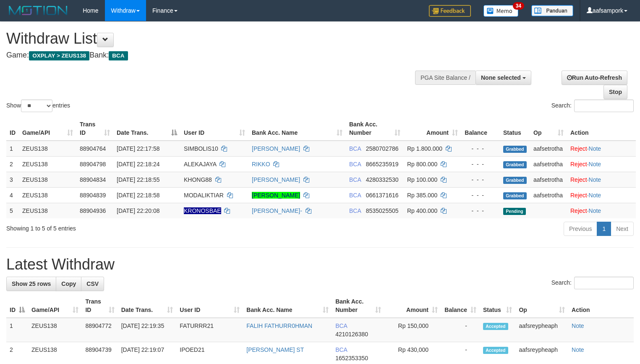  Describe the element at coordinates (92, 284) in the screenshot. I see `a: CSV` at that location.